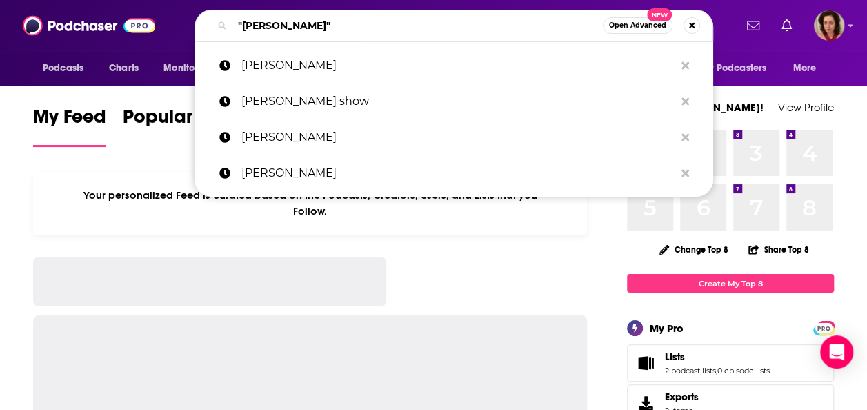 The height and width of the screenshot is (410, 867). Describe the element at coordinates (829, 26) in the screenshot. I see `button: Show profile menu` at that location.